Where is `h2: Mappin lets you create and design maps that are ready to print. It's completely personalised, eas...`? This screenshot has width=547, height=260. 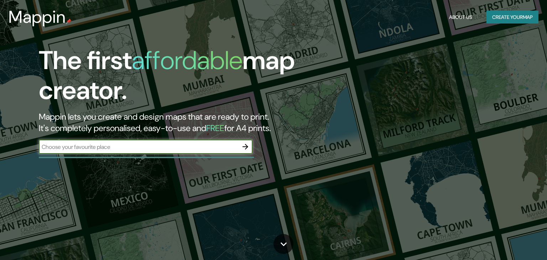
h2: Mappin lets you create and design maps that are ready to print. It's completely personalised, eas... is located at coordinates (176, 123).